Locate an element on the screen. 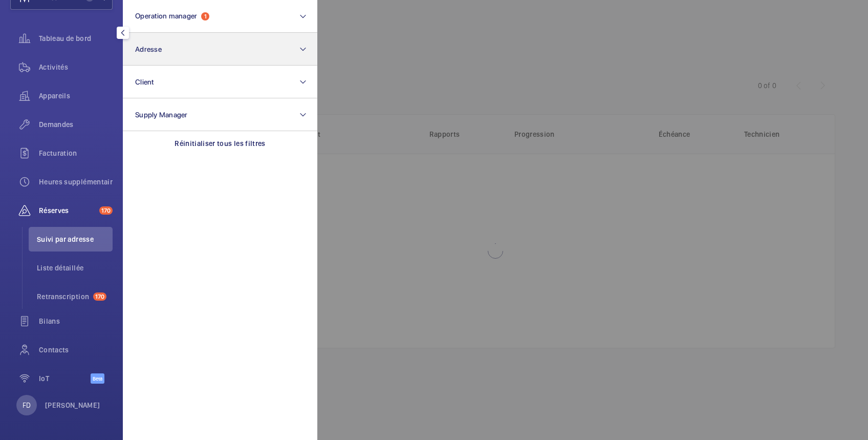 Image resolution: width=868 pixels, height=440 pixels. span: Demandes is located at coordinates (76, 124).